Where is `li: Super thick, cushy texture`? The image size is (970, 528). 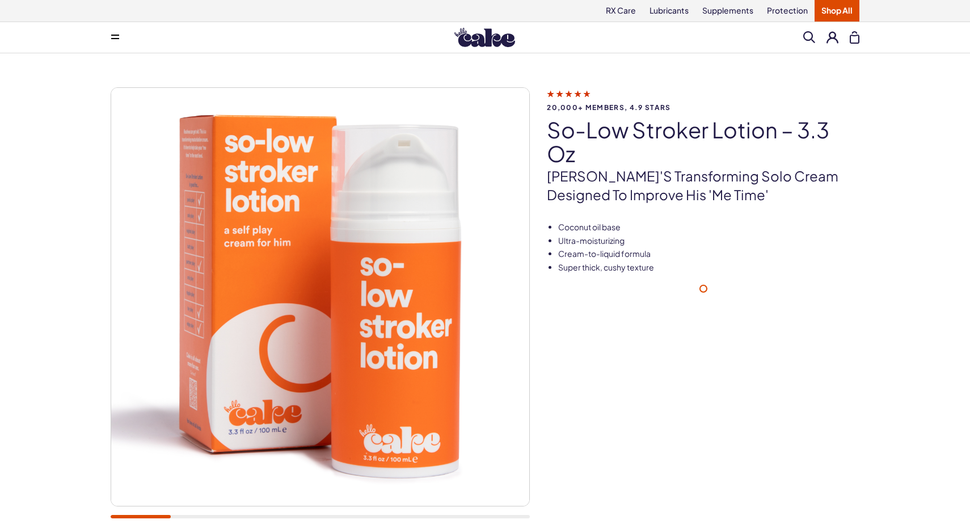 li: Super thick, cushy texture is located at coordinates (709, 268).